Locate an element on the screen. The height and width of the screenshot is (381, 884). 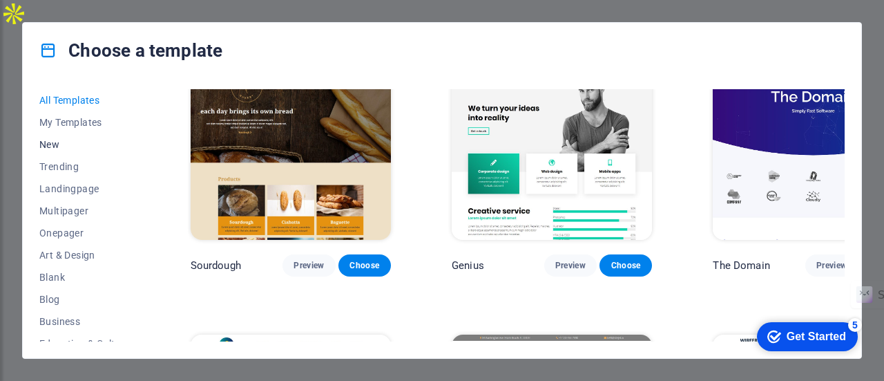
span: Onepager is located at coordinates (84, 233).